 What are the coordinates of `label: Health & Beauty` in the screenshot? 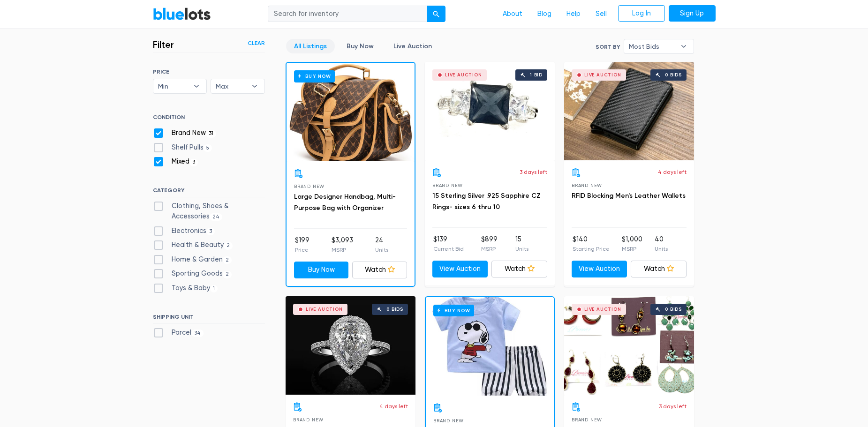 It's located at (193, 245).